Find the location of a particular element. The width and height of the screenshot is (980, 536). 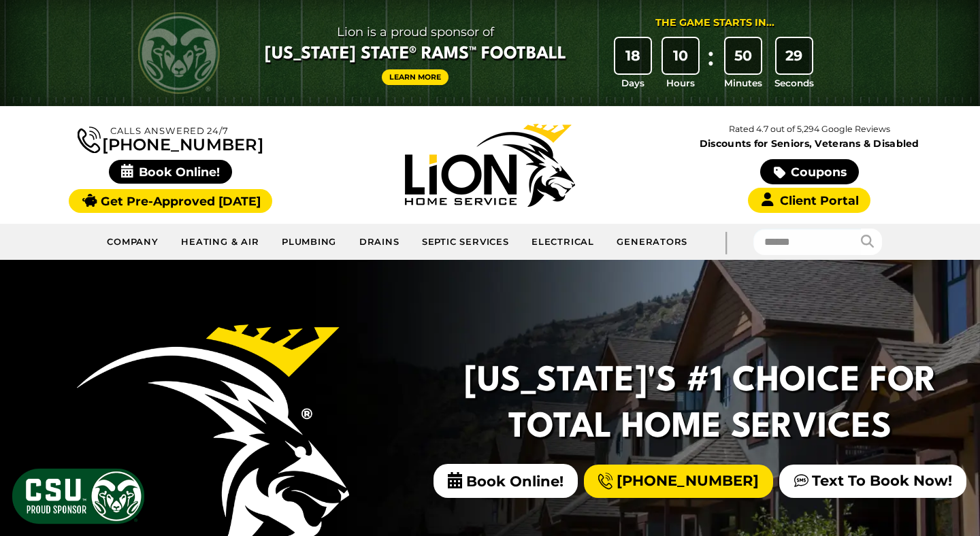

a: Heating & Air is located at coordinates (220, 242).